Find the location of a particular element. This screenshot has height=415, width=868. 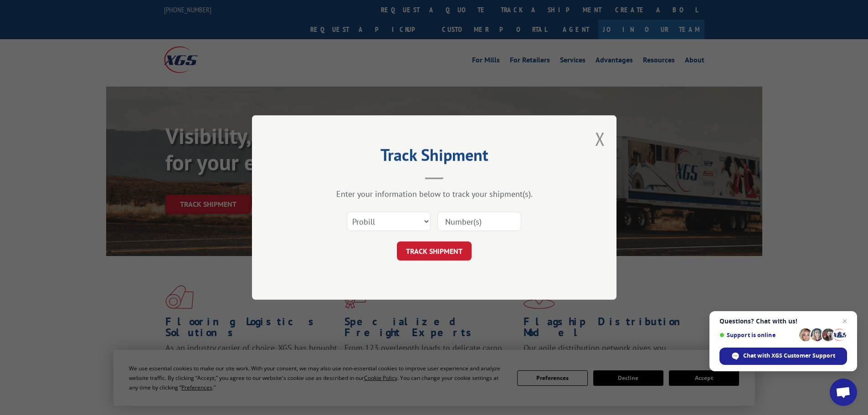

input: Number(s) is located at coordinates (479, 221).